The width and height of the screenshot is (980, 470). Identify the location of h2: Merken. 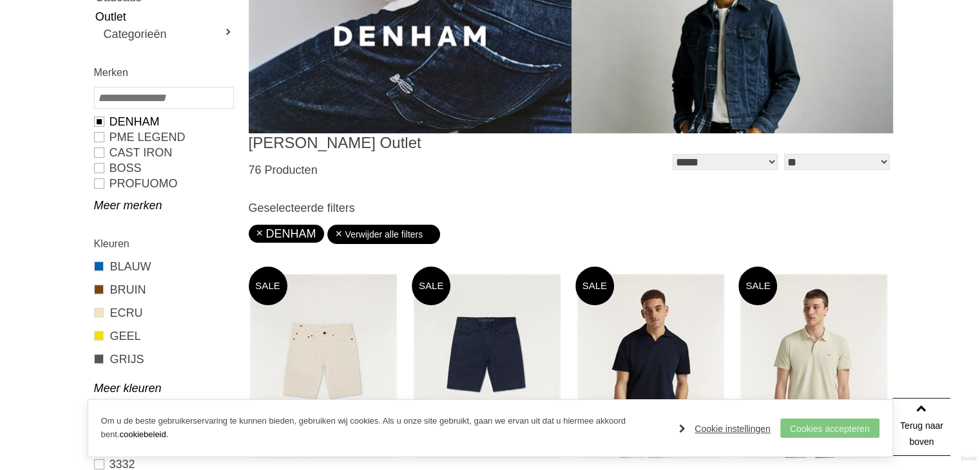
(163, 72).